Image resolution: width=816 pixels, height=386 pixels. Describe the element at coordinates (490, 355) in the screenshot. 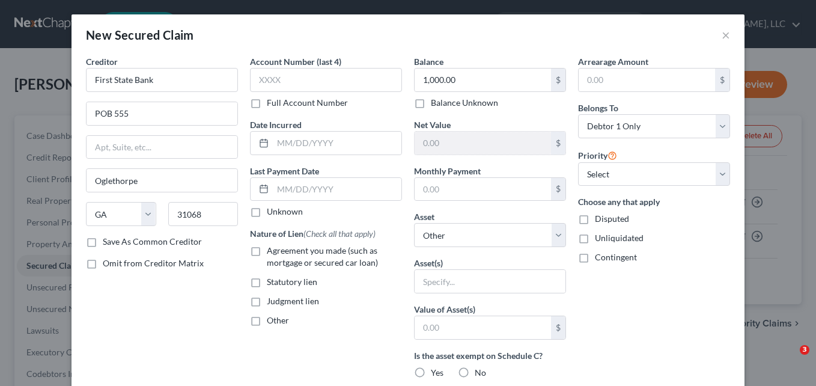

I see `label: Is the asset exempt on Schedule C?` at that location.